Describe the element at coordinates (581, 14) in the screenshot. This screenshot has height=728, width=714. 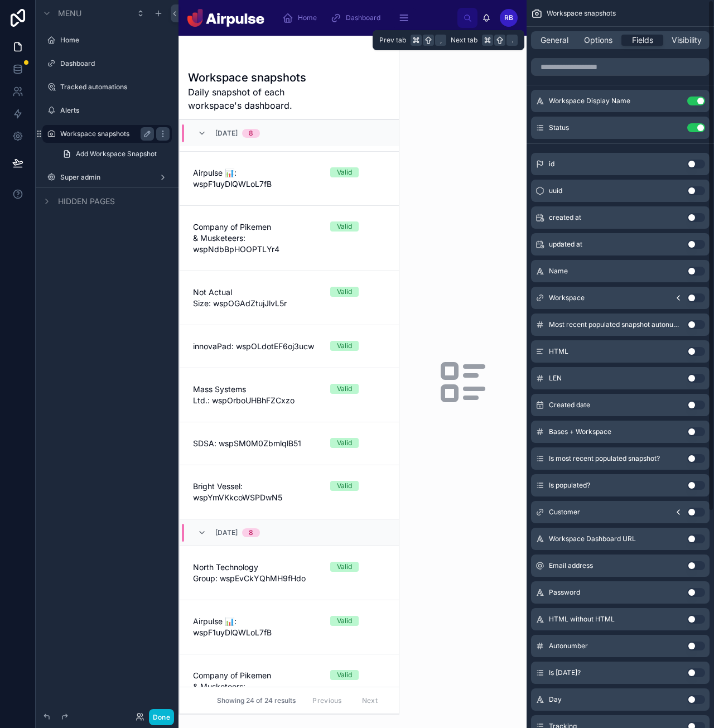
I see `span: Workspace snapshots` at that location.